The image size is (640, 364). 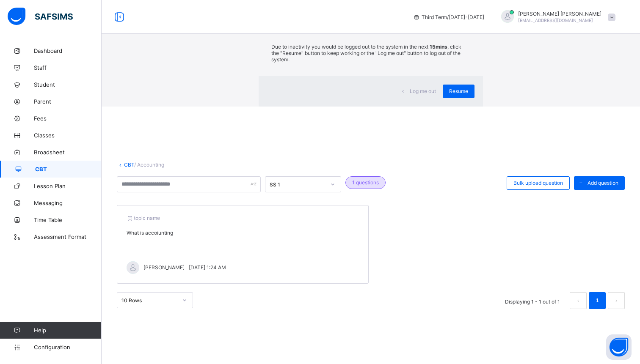 What do you see at coordinates (67, 203) in the screenshot?
I see `span: Messaging` at bounding box center [67, 203].